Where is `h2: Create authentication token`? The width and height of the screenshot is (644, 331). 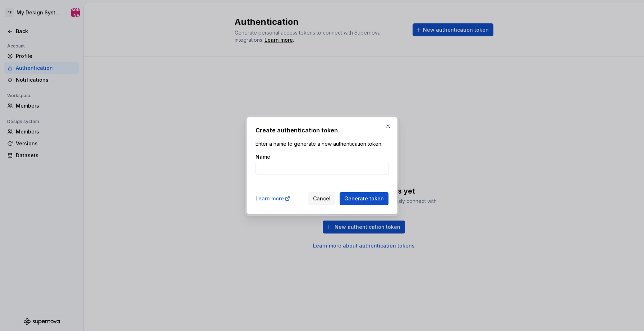 h2: Create authentication token is located at coordinates (322, 130).